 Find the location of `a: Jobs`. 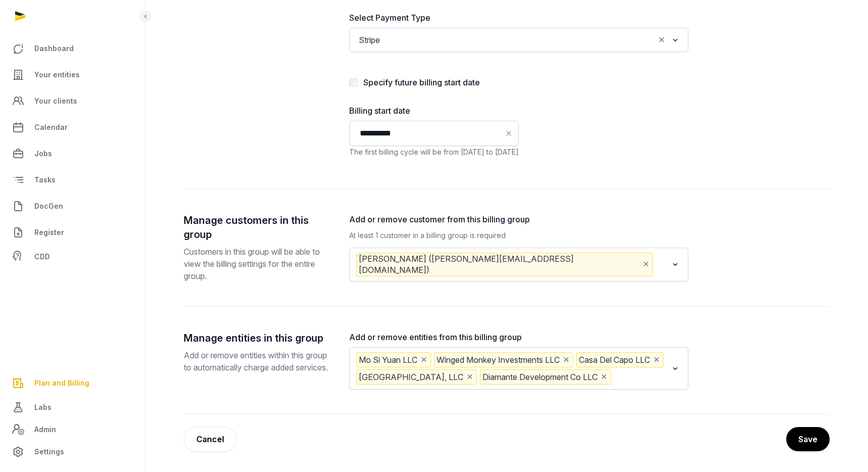

a: Jobs is located at coordinates (72, 154).